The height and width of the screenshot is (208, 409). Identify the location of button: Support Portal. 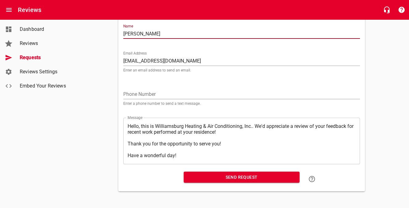
(402, 10).